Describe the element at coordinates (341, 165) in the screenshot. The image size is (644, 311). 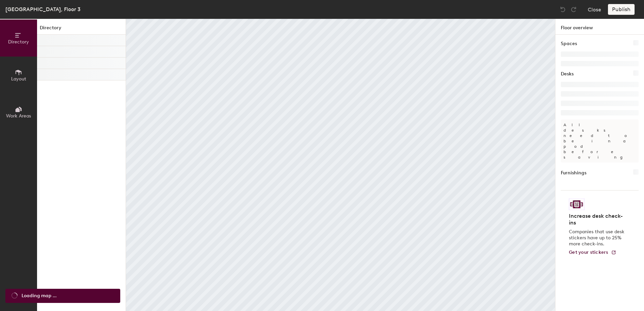
I see `canvas: Map` at that location.